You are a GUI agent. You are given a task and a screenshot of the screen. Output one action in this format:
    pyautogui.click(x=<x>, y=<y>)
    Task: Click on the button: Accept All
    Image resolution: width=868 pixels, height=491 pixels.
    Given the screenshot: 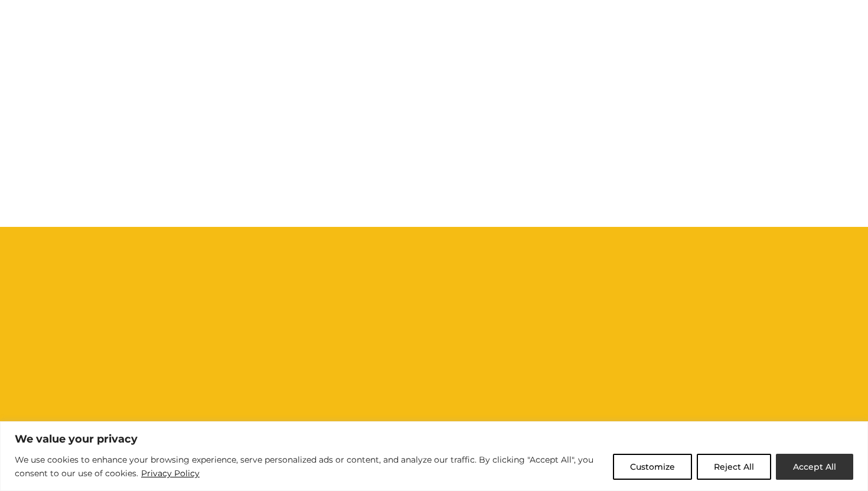 What is the action you would take?
    pyautogui.click(x=814, y=467)
    